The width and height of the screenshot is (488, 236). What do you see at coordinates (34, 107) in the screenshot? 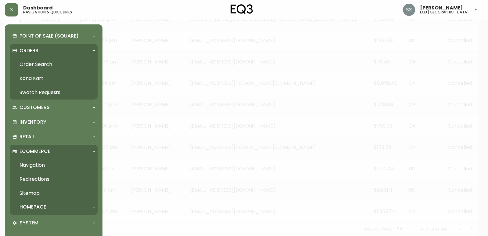
I see `p: Customers` at bounding box center [34, 107].